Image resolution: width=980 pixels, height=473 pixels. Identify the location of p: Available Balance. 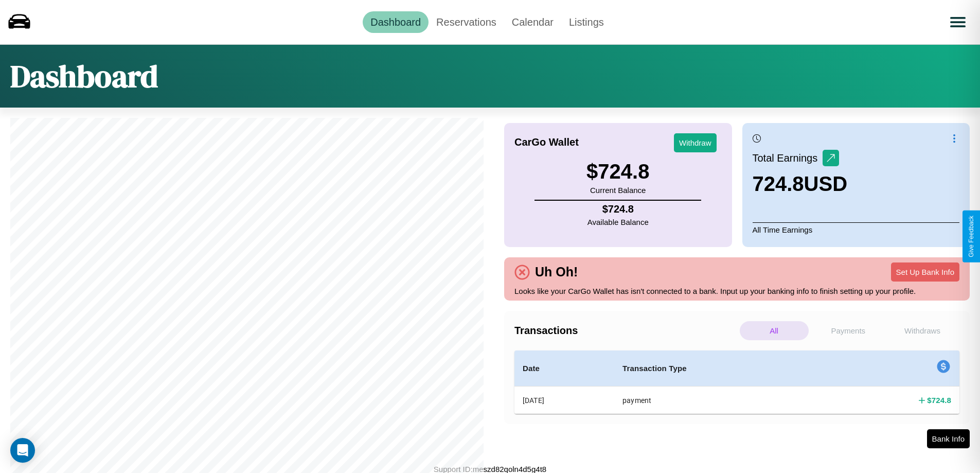
(618, 221).